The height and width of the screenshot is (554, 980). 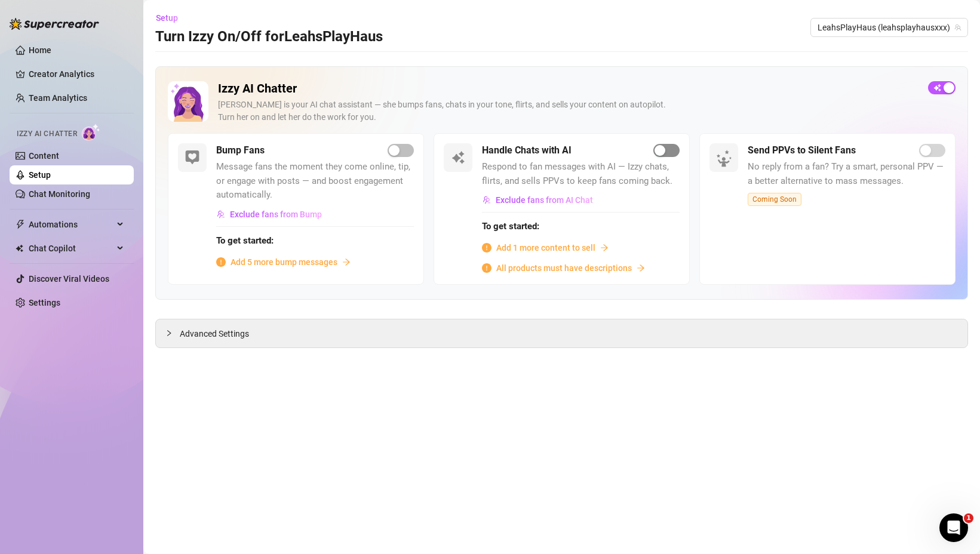 What do you see at coordinates (43, 156) in the screenshot?
I see `a: Content` at bounding box center [43, 156].